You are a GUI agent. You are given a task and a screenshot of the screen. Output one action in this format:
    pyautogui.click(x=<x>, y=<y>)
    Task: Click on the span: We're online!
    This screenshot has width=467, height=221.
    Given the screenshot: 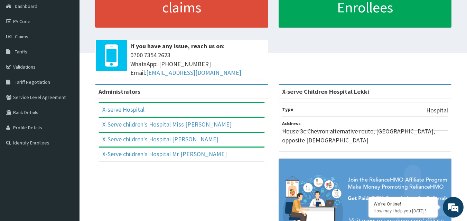 What is the action you would take?
    pyautogui.click(x=68, y=102)
    